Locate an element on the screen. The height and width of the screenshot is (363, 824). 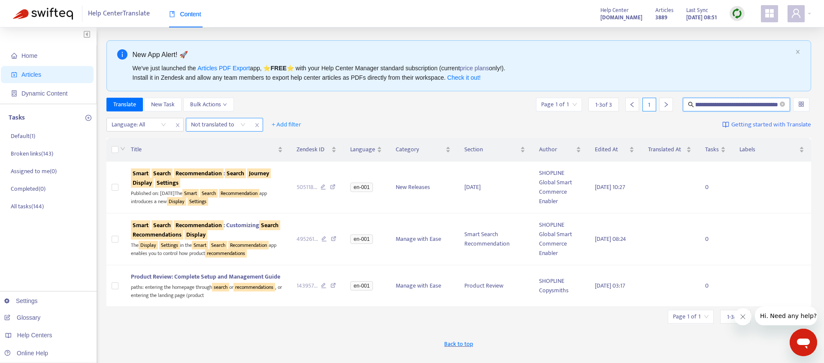
button: close is located at coordinates (798, 52).